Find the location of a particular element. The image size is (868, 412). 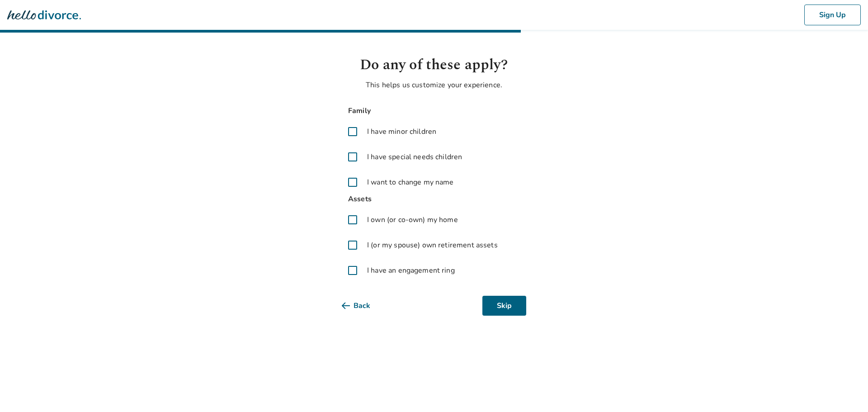

button: Sign Up is located at coordinates (832, 15).